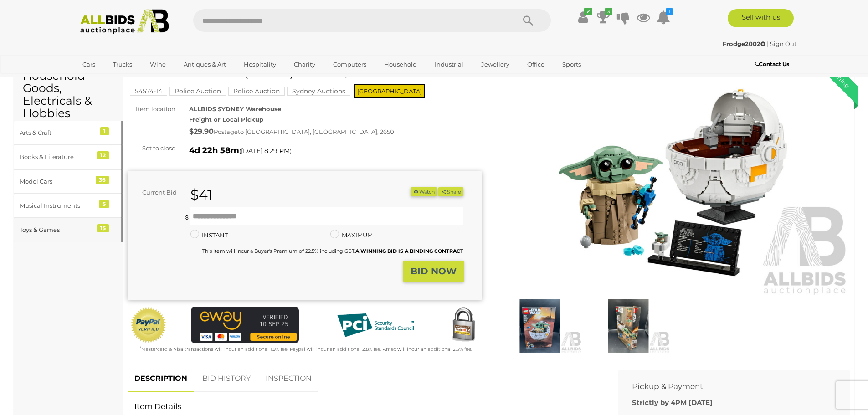 The image size is (868, 415). Describe the element at coordinates (57, 181) in the screenshot. I see `div: Model Cars` at that location.